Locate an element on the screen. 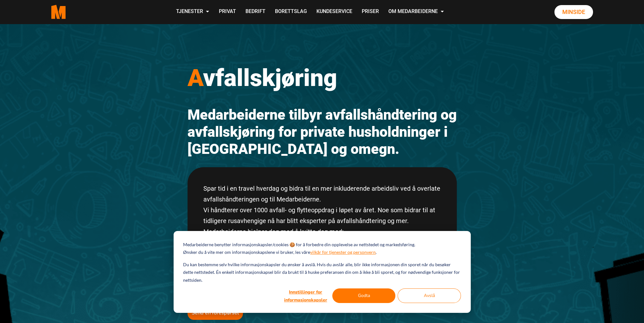 This screenshot has height=323, width=644. a: Om Medarbeiderne is located at coordinates (416, 12).